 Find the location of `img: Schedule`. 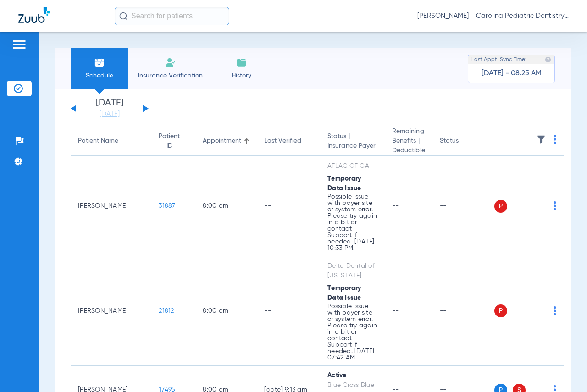

img: Schedule is located at coordinates (99, 62).